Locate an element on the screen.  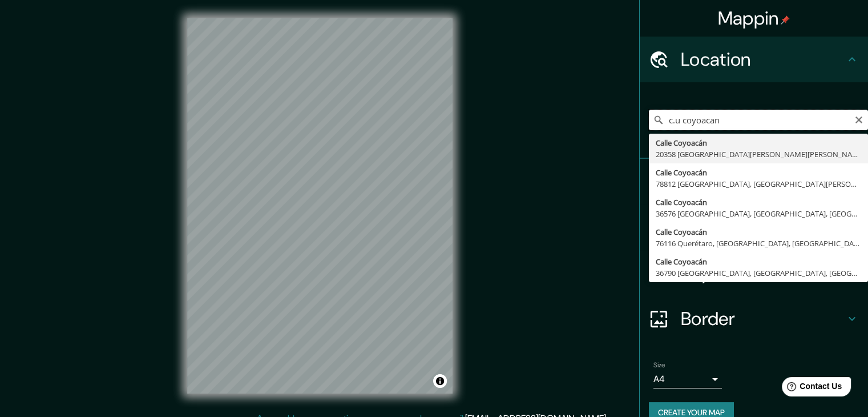
span: Contact Us is located at coordinates (54, 14).